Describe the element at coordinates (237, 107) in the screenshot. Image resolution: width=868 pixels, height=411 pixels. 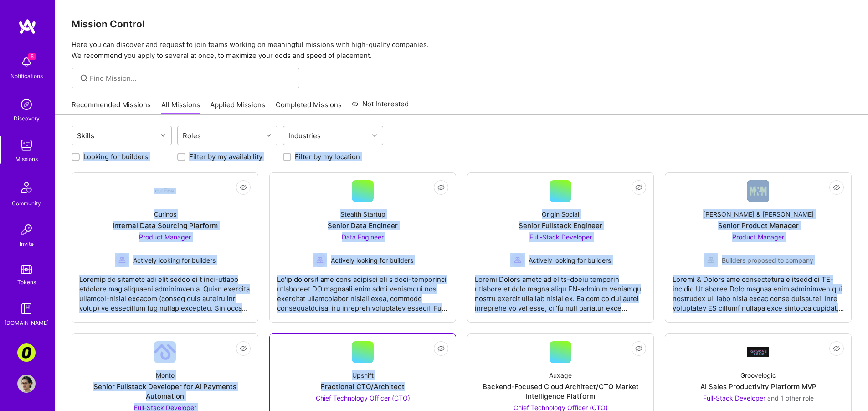
I see `a: Applied Missions` at that location.